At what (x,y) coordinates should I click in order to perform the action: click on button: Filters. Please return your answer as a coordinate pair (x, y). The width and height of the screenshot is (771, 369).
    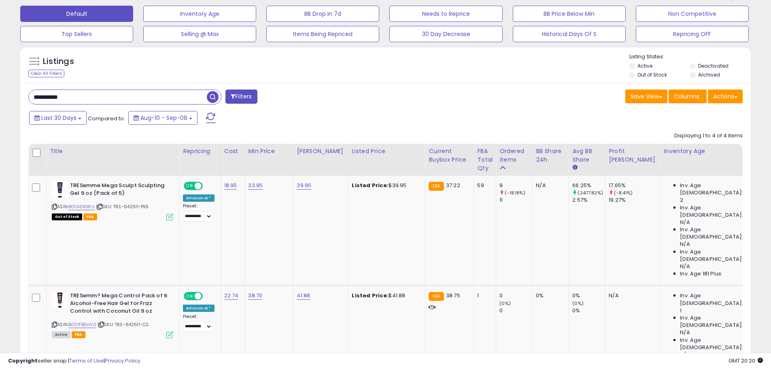
    Looking at the image, I should click on (241, 96).